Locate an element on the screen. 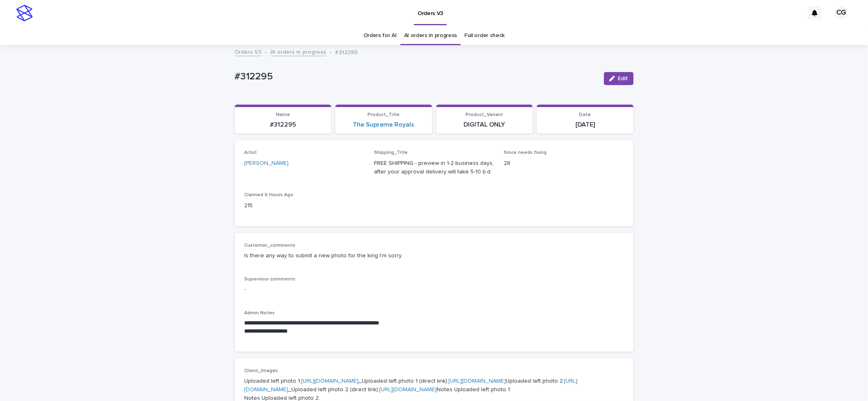 Image resolution: width=868 pixels, height=401 pixels. p: FREE SHIPPING - preview in 1-2 business days, after your approval delivery will take 5-10 b.d. is located at coordinates (434, 167).